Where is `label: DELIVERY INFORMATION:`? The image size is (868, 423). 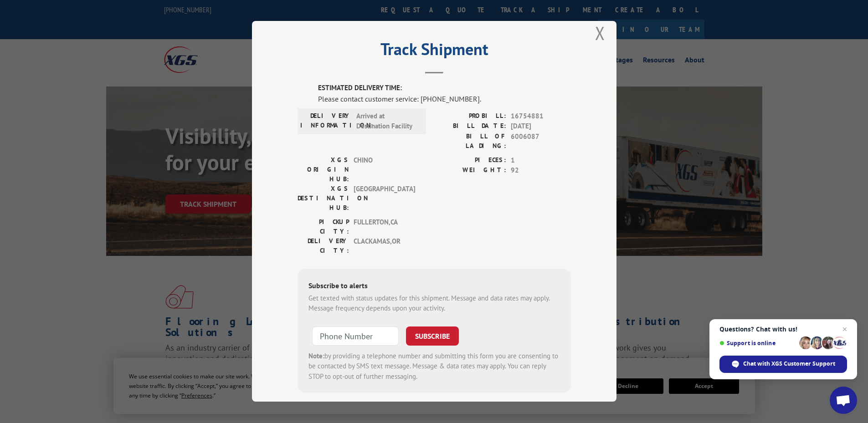
label: DELIVERY INFORMATION: is located at coordinates (326, 121).